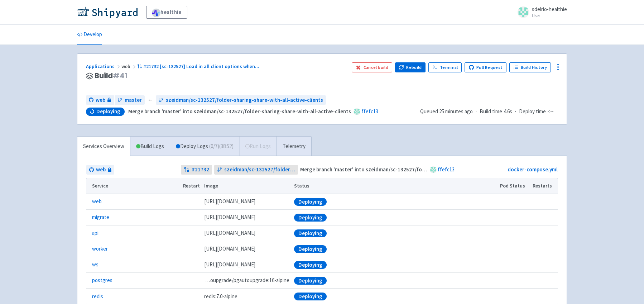 The height and width of the screenshot is (304, 644). What do you see at coordinates (133, 186) in the screenshot?
I see `th: Service` at bounding box center [133, 186].